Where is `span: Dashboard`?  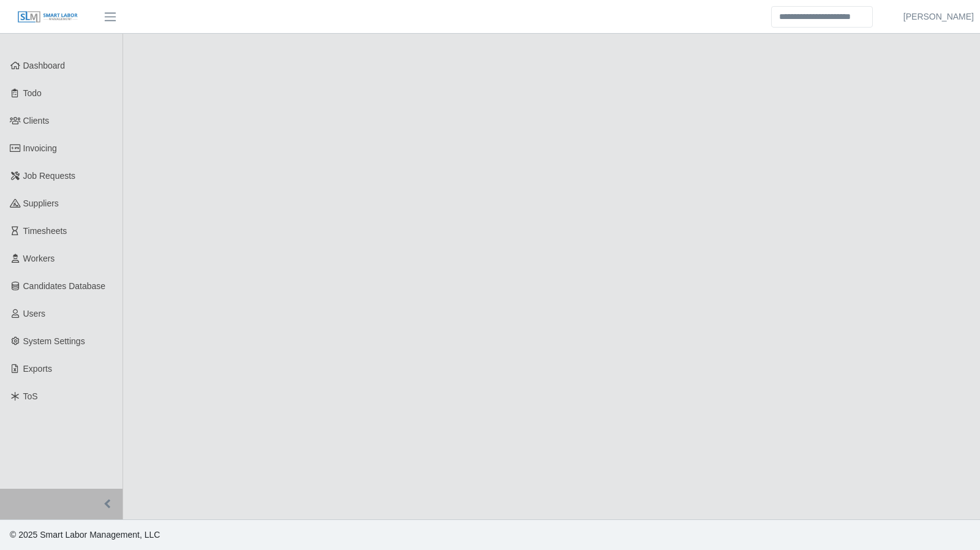 span: Dashboard is located at coordinates (44, 66).